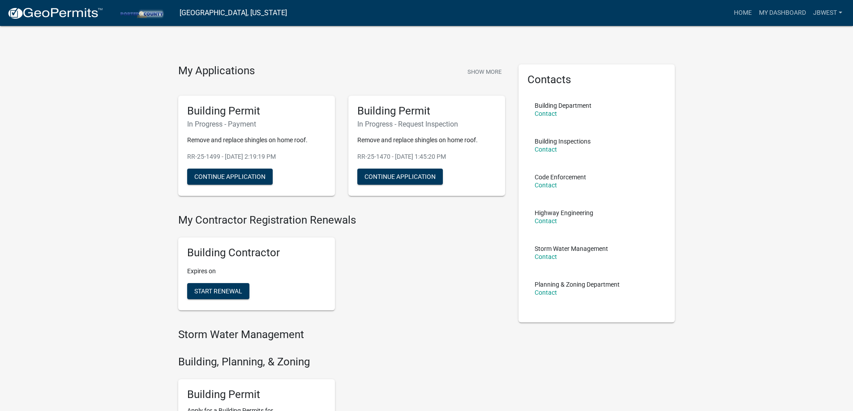 Image resolution: width=853 pixels, height=411 pixels. What do you see at coordinates (571, 249) in the screenshot?
I see `p: Storm Water Management` at bounding box center [571, 249].